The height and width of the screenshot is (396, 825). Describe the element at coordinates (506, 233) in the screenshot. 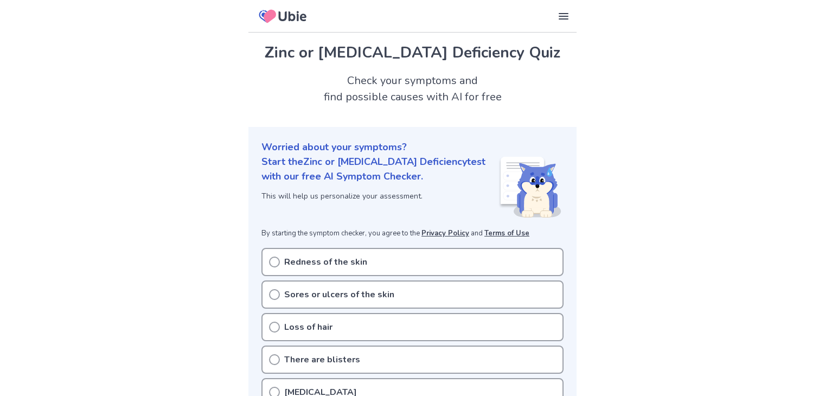

I see `a: Terms of Use` at that location.